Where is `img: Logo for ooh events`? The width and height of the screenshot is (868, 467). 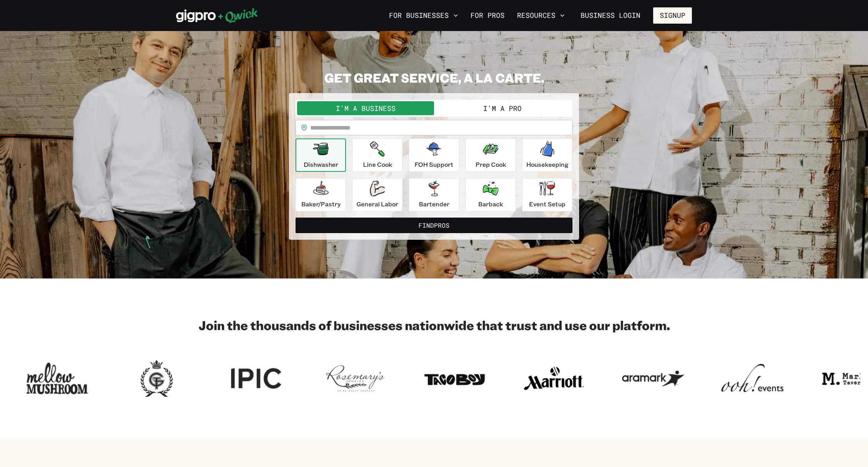 img: Logo for ooh events is located at coordinates (753, 379).